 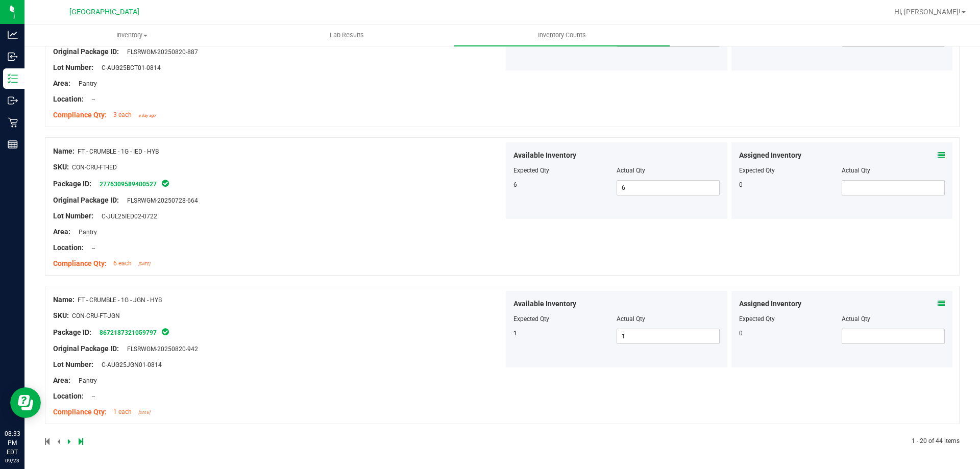 I want to click on p: 08:33 PM EDT, so click(x=12, y=442).